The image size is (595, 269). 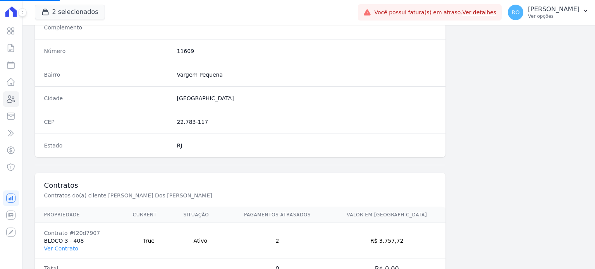 What do you see at coordinates (107, 51) in the screenshot?
I see `dt: Número` at bounding box center [107, 51].